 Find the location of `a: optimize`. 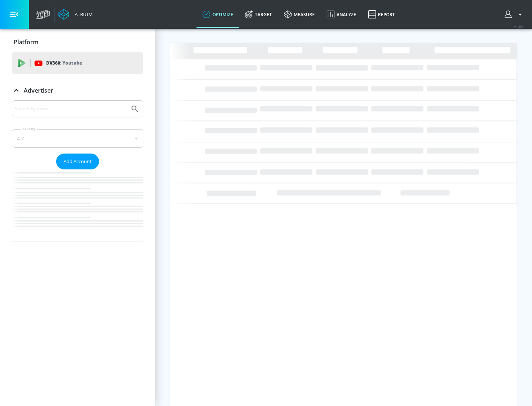

a: optimize is located at coordinates (218, 14).